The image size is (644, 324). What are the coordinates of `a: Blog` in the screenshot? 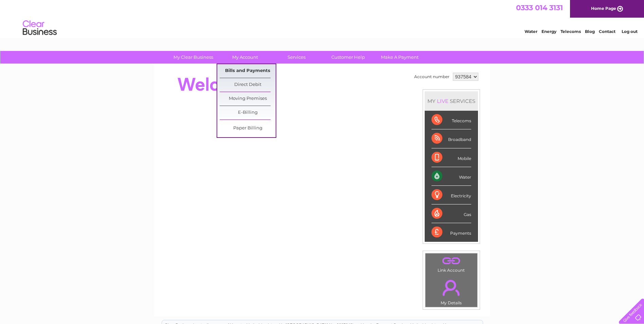 It's located at (590, 31).